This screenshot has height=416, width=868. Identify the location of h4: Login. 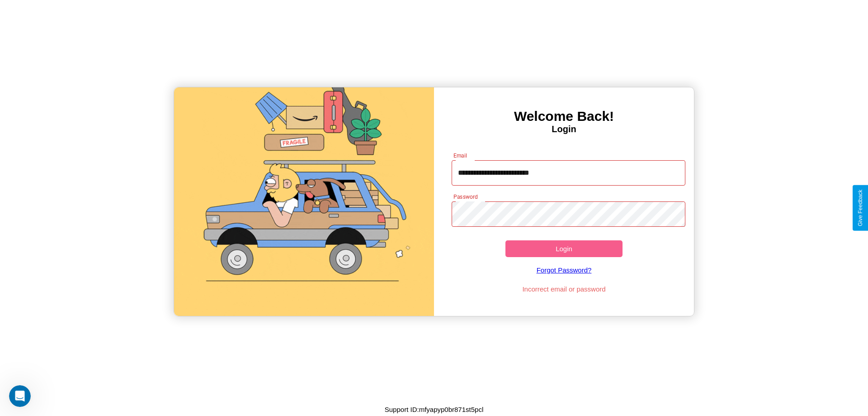
(564, 129).